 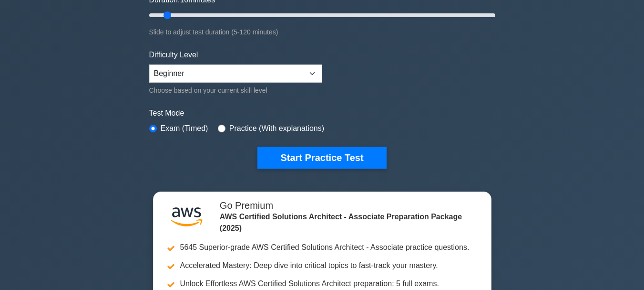 What do you see at coordinates (322, 158) in the screenshot?
I see `button: Start Practice Test` at bounding box center [322, 158].